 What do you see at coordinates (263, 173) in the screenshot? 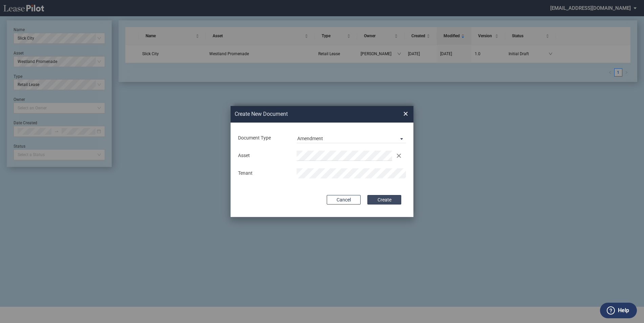
I see `div: Tenant` at bounding box center [263, 173].